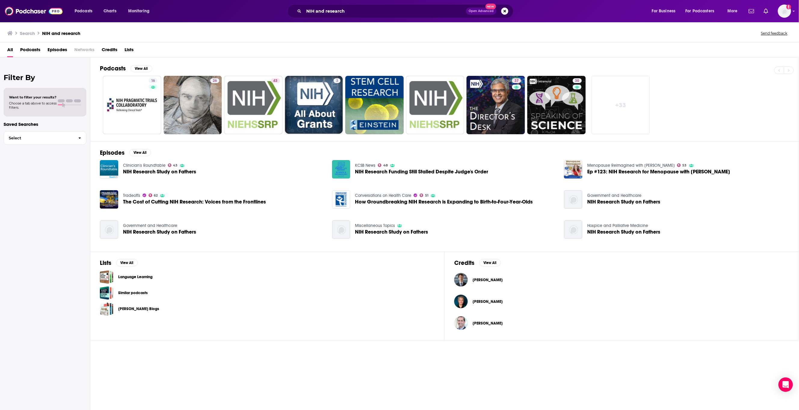 The height and width of the screenshot is (410, 799). Describe the element at coordinates (30, 51) in the screenshot. I see `a: Podcasts` at that location.